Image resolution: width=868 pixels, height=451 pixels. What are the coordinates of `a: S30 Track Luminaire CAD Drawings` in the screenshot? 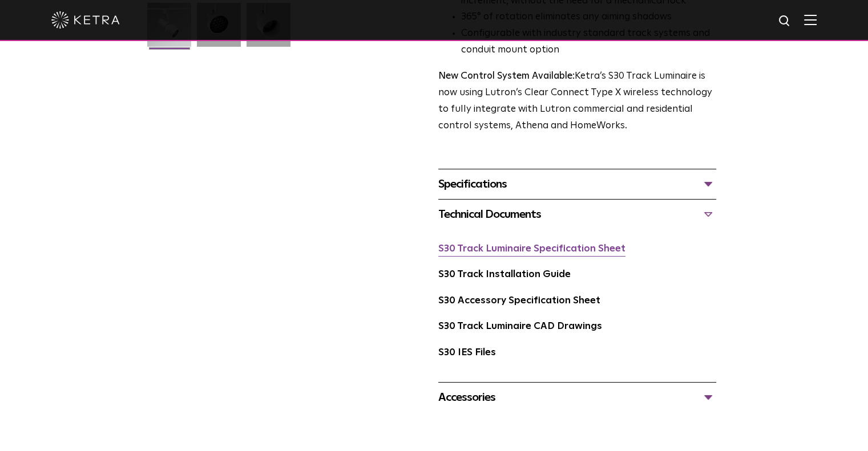 It's located at (520, 326).